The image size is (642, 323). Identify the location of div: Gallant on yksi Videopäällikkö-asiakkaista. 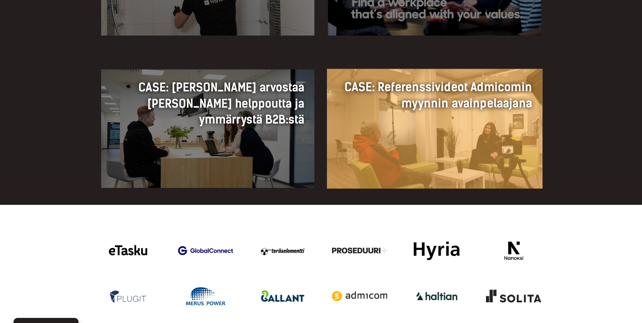
(283, 296).